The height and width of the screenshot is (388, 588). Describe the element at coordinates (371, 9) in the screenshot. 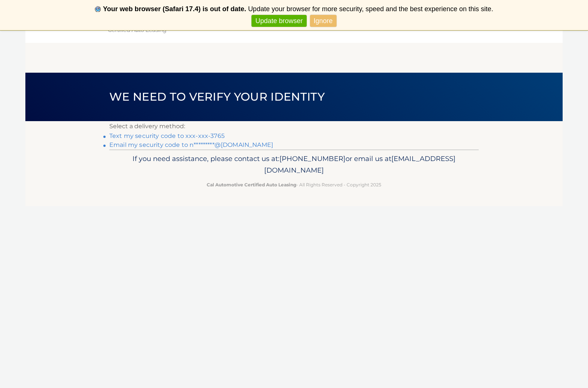

I see `span: Update your browser for more security, speed and the best experience on this site.` at that location.